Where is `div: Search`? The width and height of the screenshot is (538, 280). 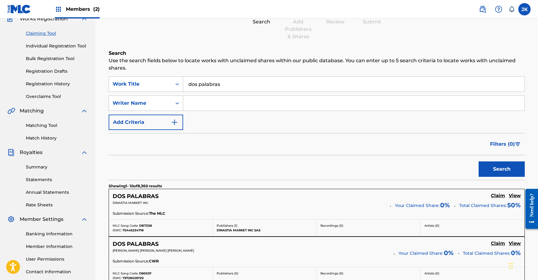
div: Search is located at coordinates (262, 22).